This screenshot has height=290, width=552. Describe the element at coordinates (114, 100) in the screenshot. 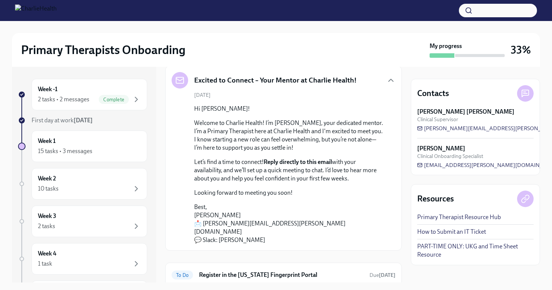

I see `span: Complete` at that location.